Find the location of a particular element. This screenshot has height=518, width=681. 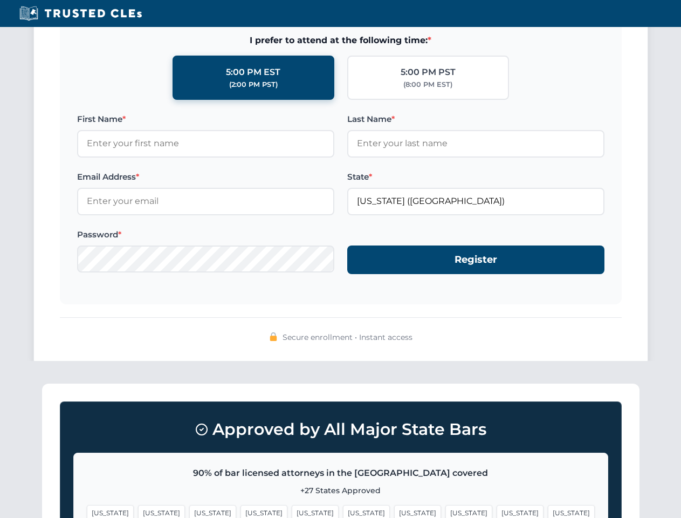

div: (8:00 PM EST) is located at coordinates (428, 85).